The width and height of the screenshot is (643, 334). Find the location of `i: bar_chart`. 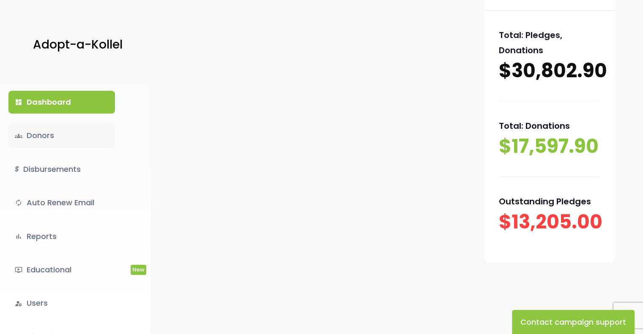

i: bar_chart is located at coordinates (19, 237).